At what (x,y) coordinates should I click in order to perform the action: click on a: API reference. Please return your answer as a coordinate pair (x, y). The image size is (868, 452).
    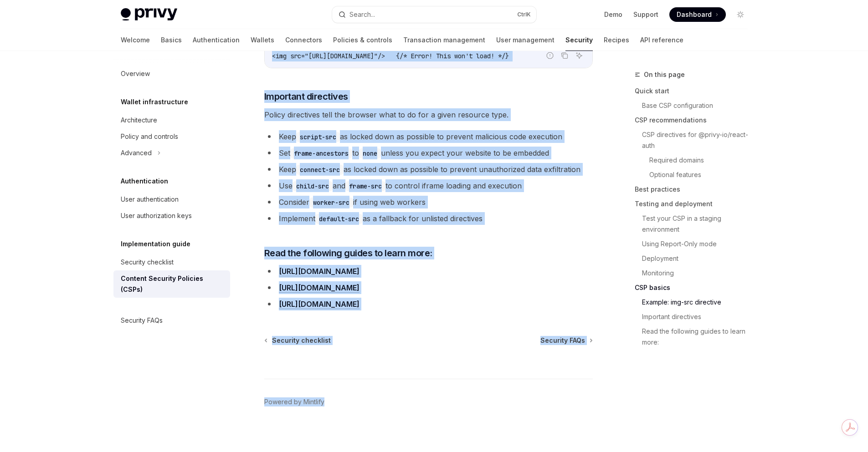
    Looking at the image, I should click on (662, 40).